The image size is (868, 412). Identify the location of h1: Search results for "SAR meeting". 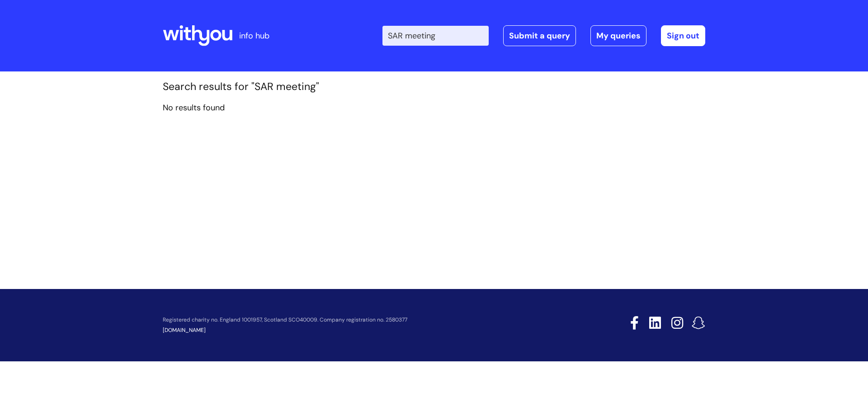
(434, 87).